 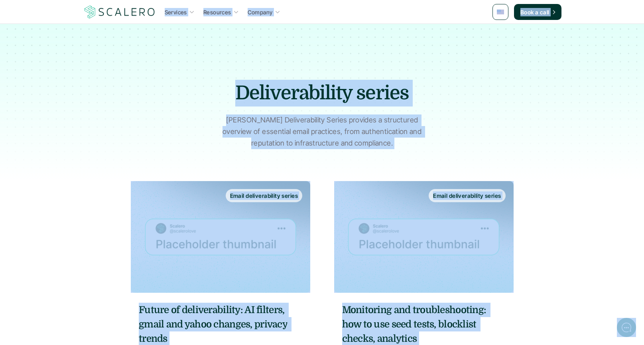 I want to click on p: Company, so click(x=260, y=12).